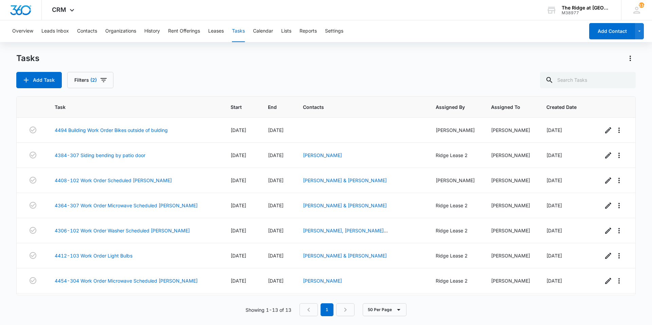  What do you see at coordinates (39, 80) in the screenshot?
I see `button: Add Task` at bounding box center [39, 80].